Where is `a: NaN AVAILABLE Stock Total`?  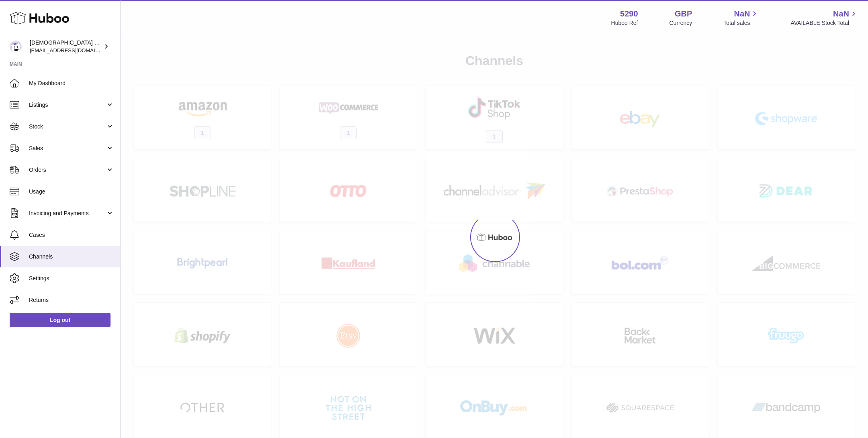 a: NaN AVAILABLE Stock Total is located at coordinates (824, 17).